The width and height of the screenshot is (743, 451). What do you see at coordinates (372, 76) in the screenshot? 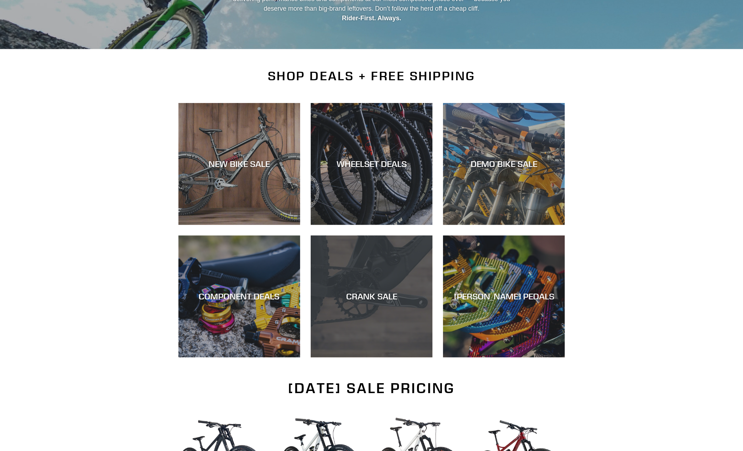
I see `h2: SHOP DEALS + FREE SHIPPING` at bounding box center [372, 76].